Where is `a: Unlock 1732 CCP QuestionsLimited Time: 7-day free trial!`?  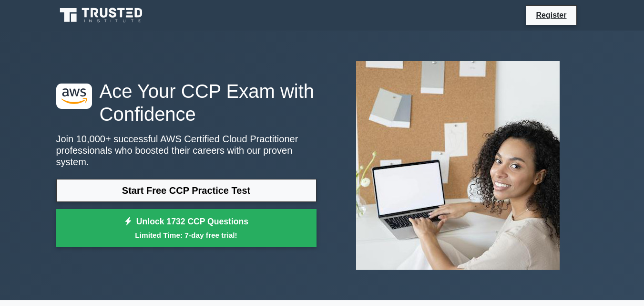 a: Unlock 1732 CCP QuestionsLimited Time: 7-day free trial! is located at coordinates (187, 228).